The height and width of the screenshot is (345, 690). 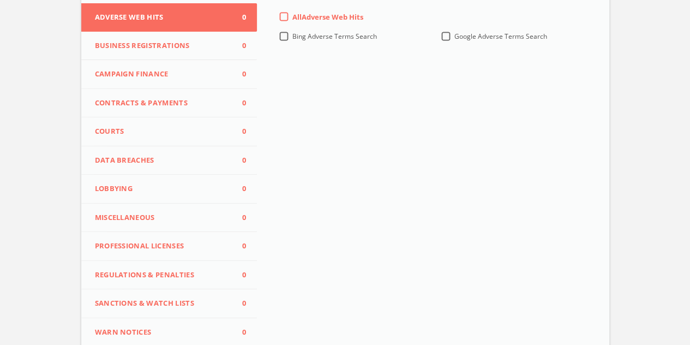 I want to click on button: Data Breaches0, so click(x=169, y=160).